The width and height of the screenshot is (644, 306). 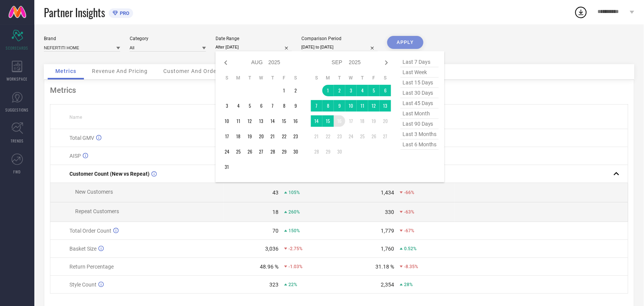 I want to click on span: 0.52%, so click(x=410, y=249).